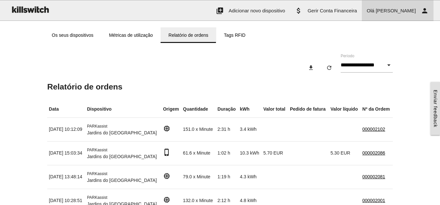 The width and height of the screenshot is (440, 205). Describe the element at coordinates (374, 177) in the screenshot. I see `a: 000002081` at that location.